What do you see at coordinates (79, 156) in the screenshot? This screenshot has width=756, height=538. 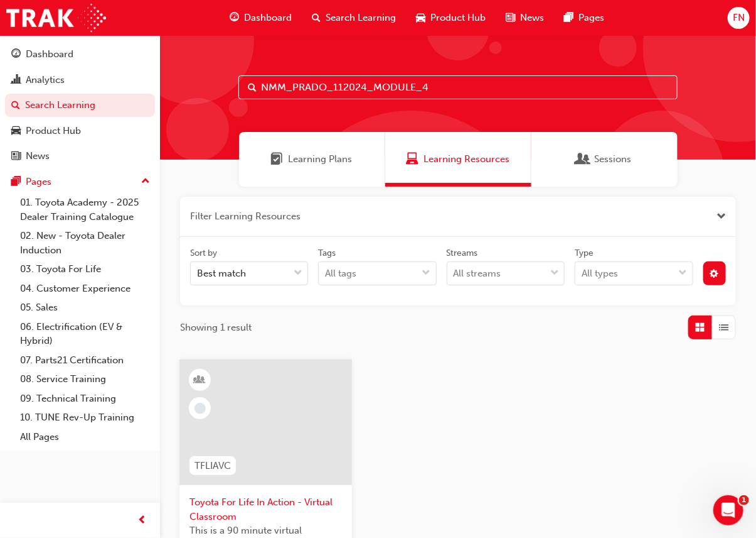 I see `a: News` at bounding box center [79, 156].